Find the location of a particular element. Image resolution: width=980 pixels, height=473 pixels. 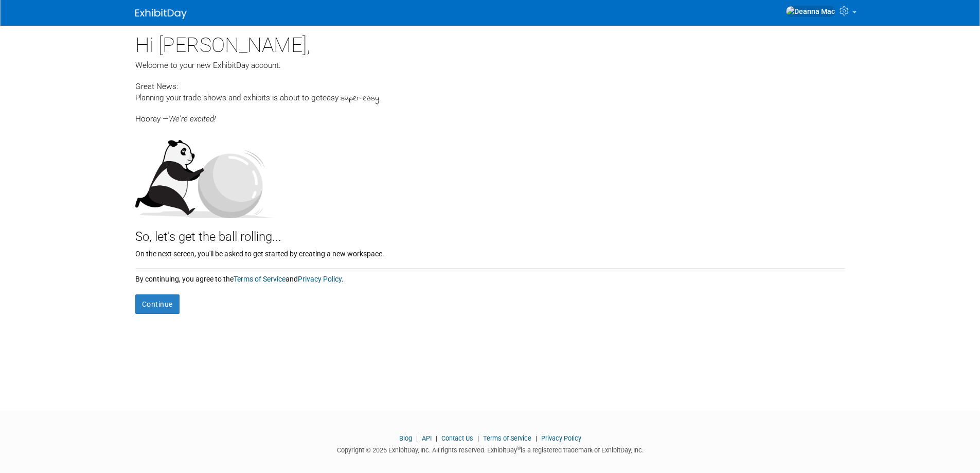

a: API is located at coordinates (426, 438).